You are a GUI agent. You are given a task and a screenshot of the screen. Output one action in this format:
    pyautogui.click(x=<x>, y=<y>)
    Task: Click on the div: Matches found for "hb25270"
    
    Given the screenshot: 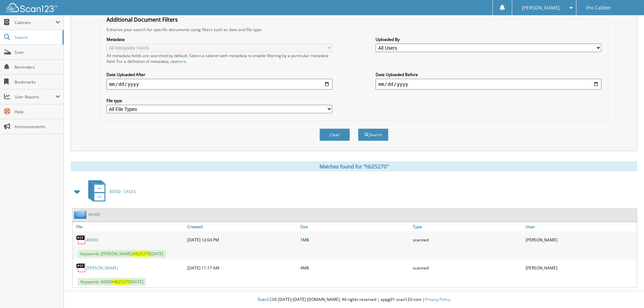 What is the action you would take?
    pyautogui.click(x=354, y=166)
    